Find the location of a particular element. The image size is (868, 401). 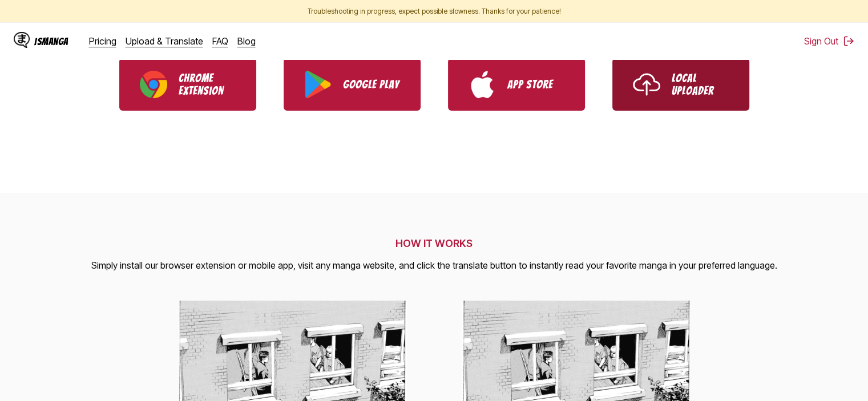

div: IsManga is located at coordinates (52, 41).